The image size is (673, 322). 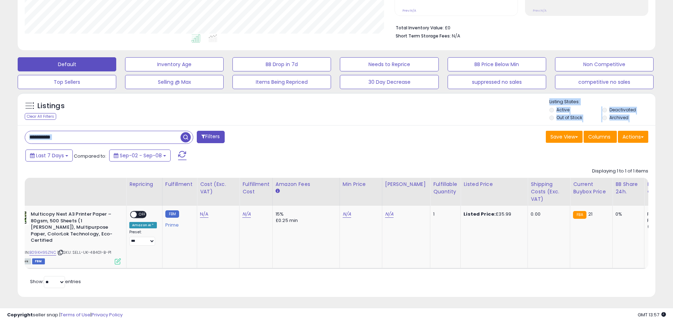 I want to click on div: 0%, so click(x=627, y=214).